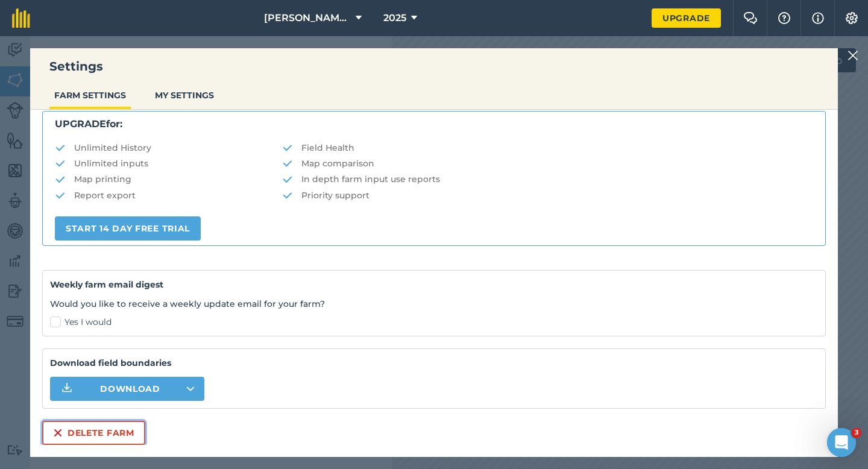 This screenshot has width=868, height=469. I want to click on p: Would you like to receive a weekly update email for your farm?, so click(434, 304).